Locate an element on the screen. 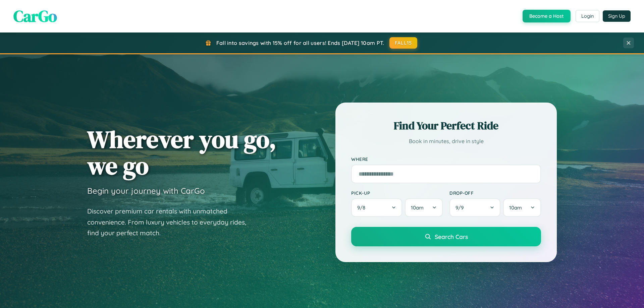 Image resolution: width=644 pixels, height=308 pixels. button: Become a Host is located at coordinates (547, 16).